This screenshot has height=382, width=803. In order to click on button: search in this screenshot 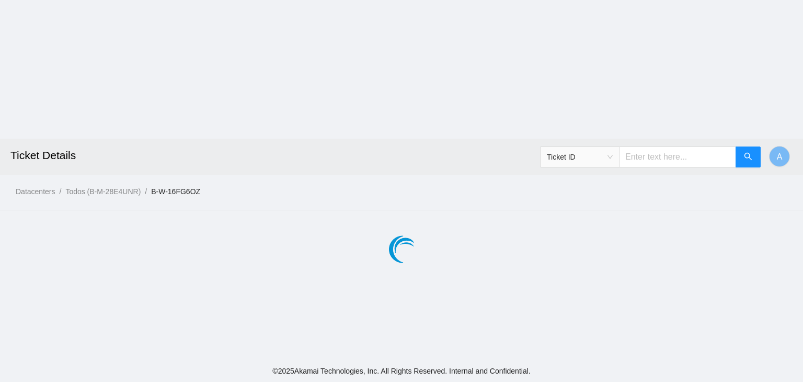, I will do `click(748, 157)`.